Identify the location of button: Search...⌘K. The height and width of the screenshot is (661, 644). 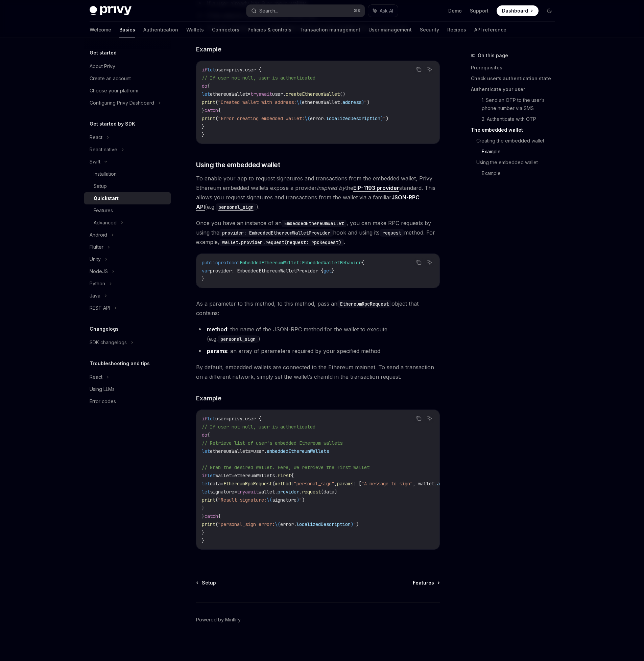
(306, 11).